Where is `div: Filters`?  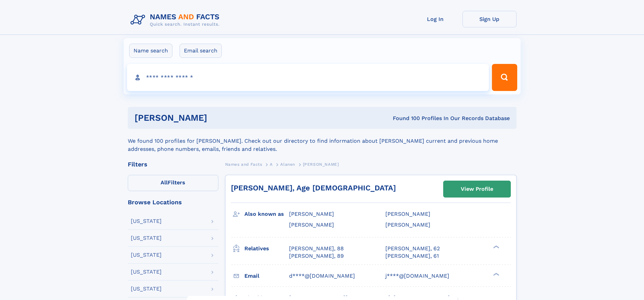 div: Filters is located at coordinates (173, 164).